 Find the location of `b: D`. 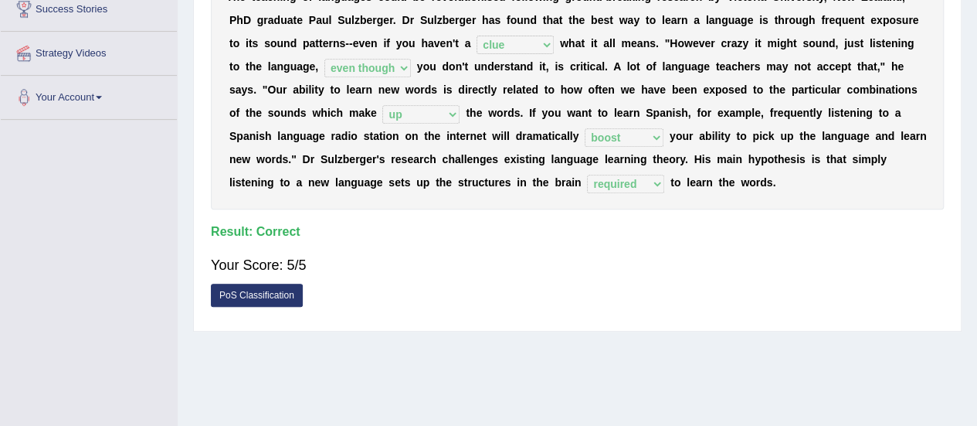

b: D is located at coordinates (247, 20).